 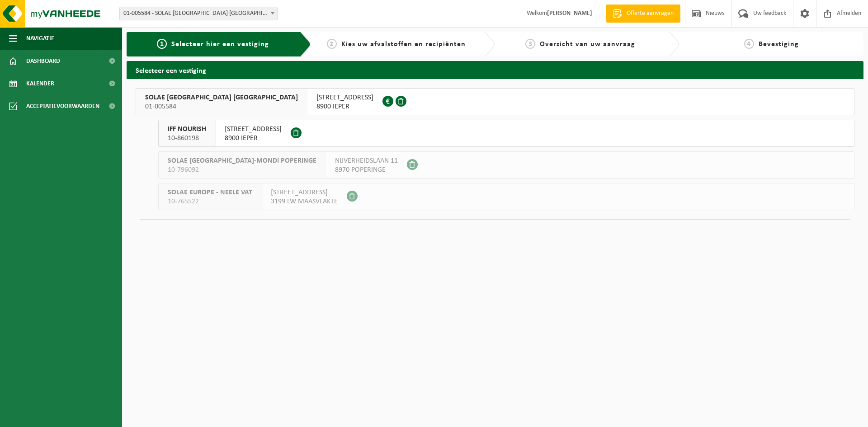 I want to click on span: 4, so click(x=749, y=44).